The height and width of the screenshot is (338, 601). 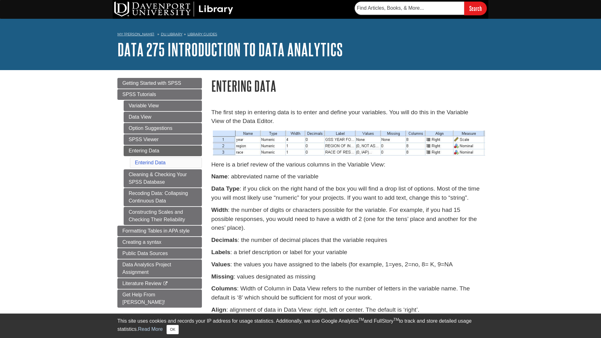 What do you see at coordinates (147, 268) in the screenshot?
I see `span: Data Analytics Project Assignment` at bounding box center [147, 268].